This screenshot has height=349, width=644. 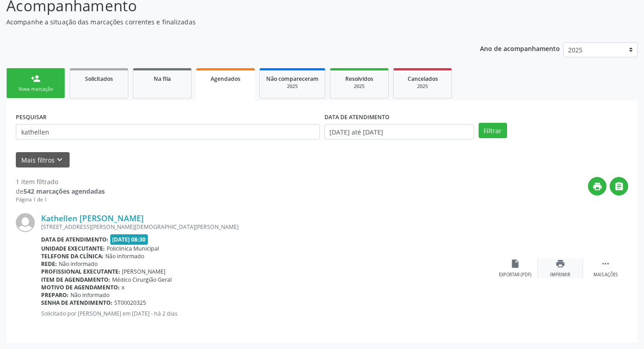 I want to click on label: DATA DE ATENDIMENTO, so click(x=357, y=117).